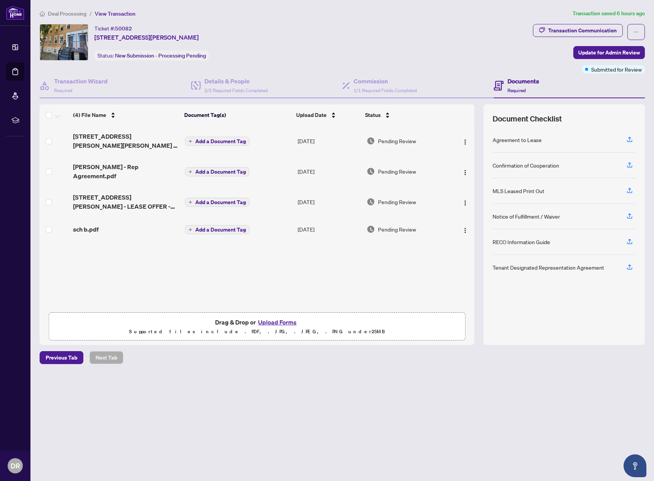  What do you see at coordinates (519, 191) in the screenshot?
I see `div: MLS Leased Print Out` at bounding box center [519, 191].